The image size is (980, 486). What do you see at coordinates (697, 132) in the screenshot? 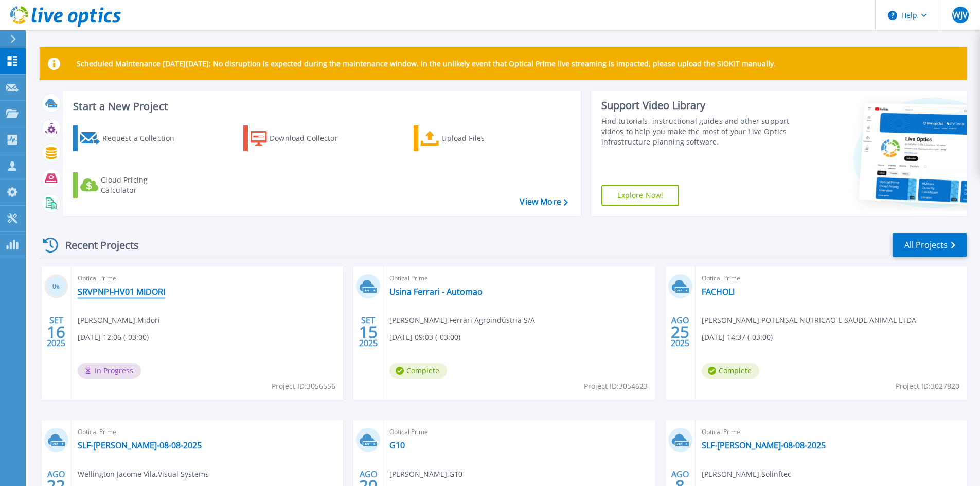
I see `div: Find tutorials, instructional guides and other support videos to help you make the most of your L...` at bounding box center [697, 132].